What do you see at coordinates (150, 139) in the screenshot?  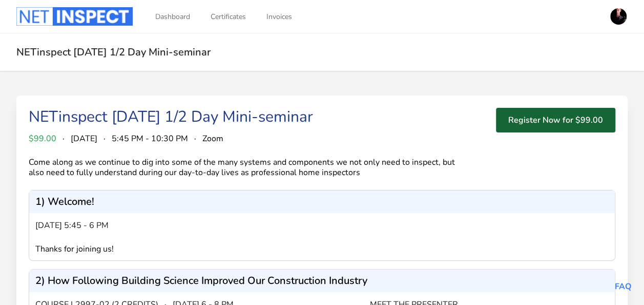 I see `span: 5:45 PM - 10:30 PM` at bounding box center [150, 139].